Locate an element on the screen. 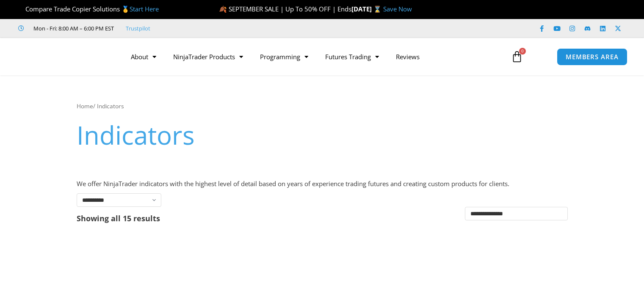 This screenshot has width=644, height=294. span: Compare Trade Copier Solutions 🥇 is located at coordinates (88, 9).